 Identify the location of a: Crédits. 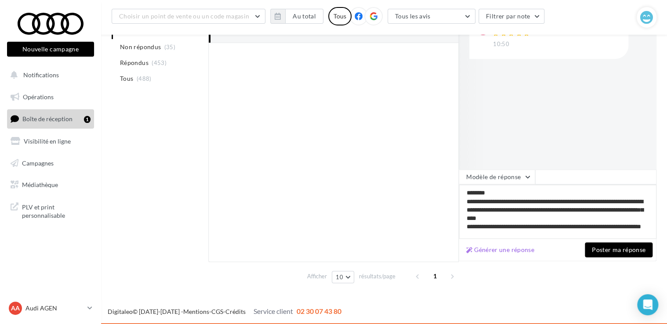
(236, 312).